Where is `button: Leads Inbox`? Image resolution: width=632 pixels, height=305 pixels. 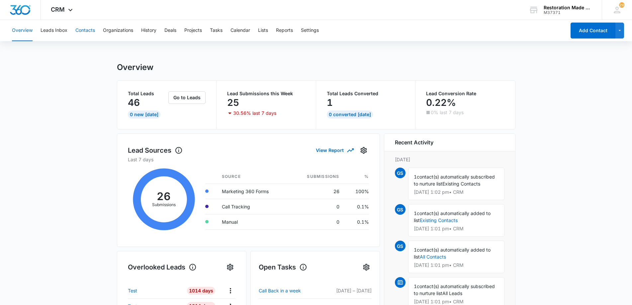 button: Leads Inbox is located at coordinates (54, 31).